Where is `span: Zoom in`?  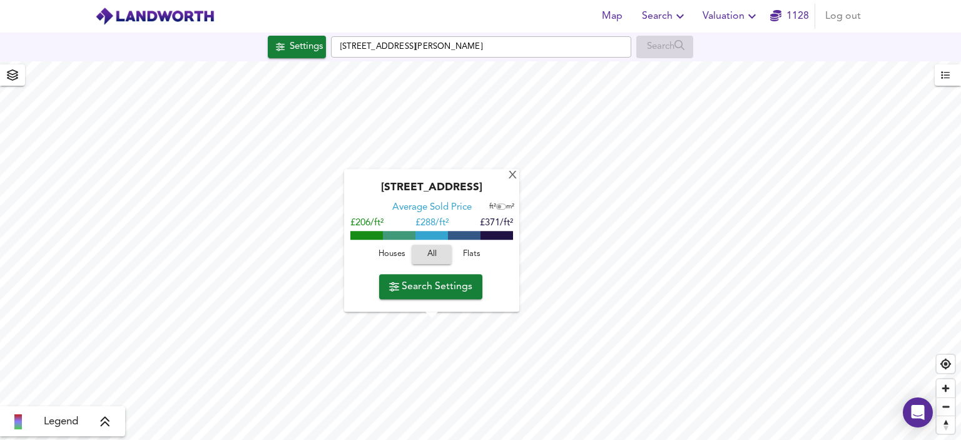
span: Zoom in is located at coordinates (945, 388).